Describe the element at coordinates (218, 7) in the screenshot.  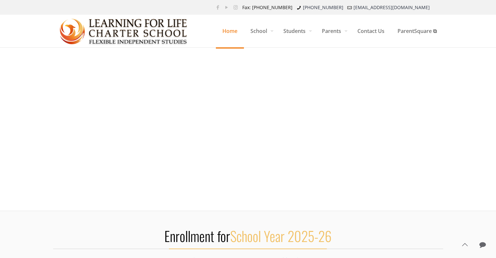
I see `a: Facebook icon` at that location.